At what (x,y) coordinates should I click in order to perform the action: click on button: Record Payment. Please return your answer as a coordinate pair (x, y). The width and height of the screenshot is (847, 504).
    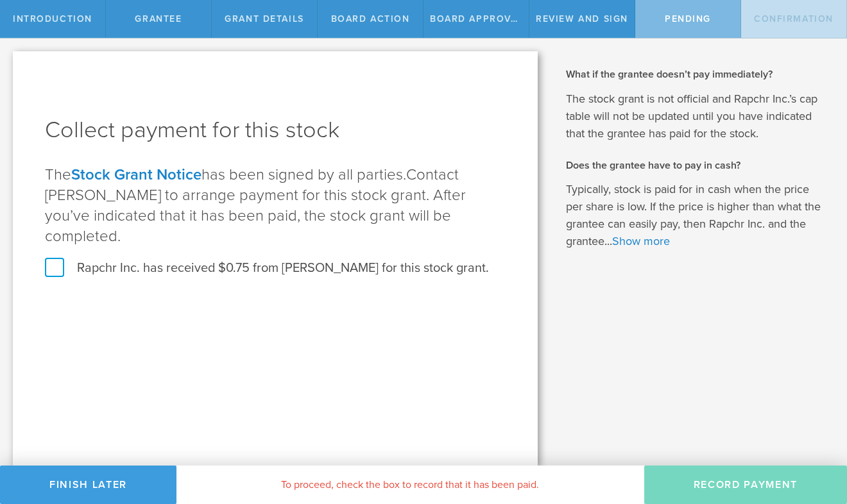
    Looking at the image, I should click on (746, 484).